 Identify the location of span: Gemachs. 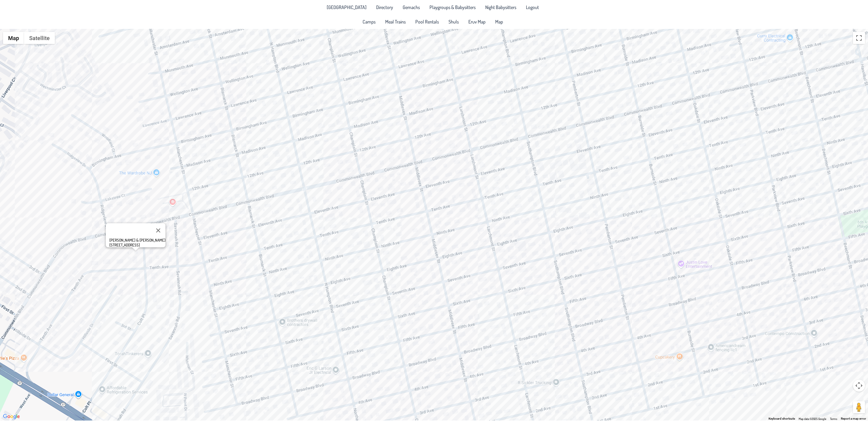
(411, 7).